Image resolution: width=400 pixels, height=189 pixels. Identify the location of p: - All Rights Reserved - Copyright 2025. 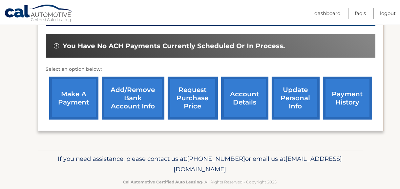
(200, 182).